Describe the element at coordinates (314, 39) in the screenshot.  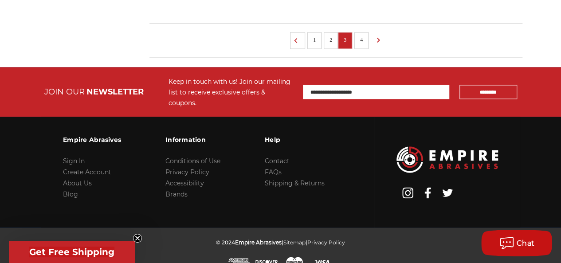
I see `a: 1` at that location.